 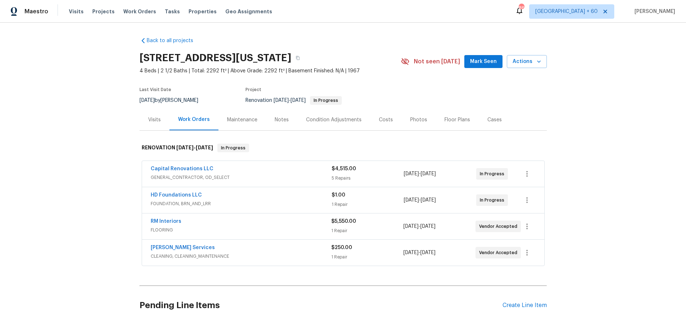 What do you see at coordinates (36, 12) in the screenshot?
I see `span: Maestro` at bounding box center [36, 12].